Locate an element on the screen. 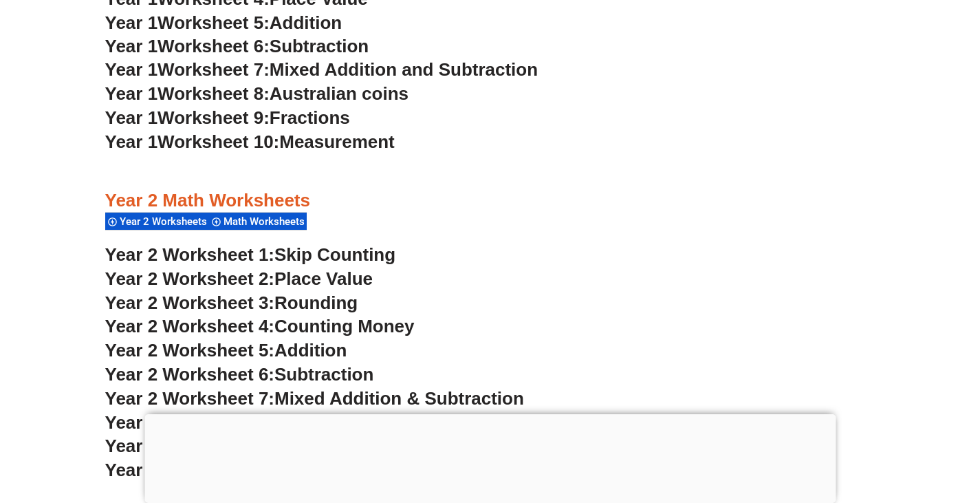  span: Measurement is located at coordinates (337, 142).